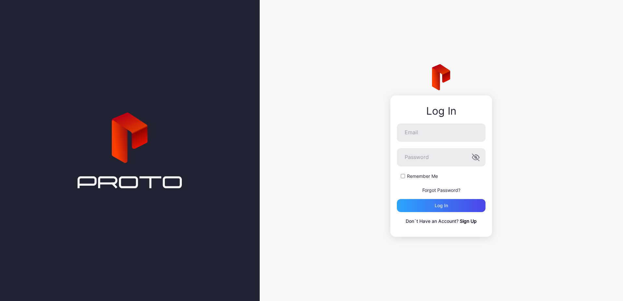 Image resolution: width=623 pixels, height=301 pixels. I want to click on button: Password, so click(476, 157).